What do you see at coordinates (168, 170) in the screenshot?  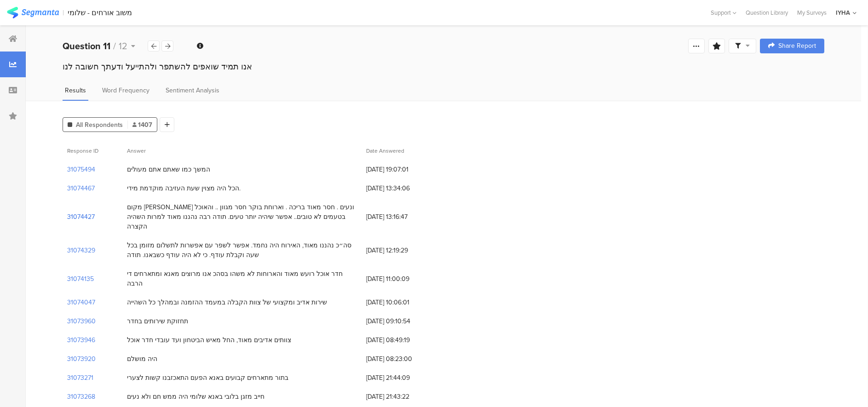 I see `div: המשך כמו שאתם אתם מעולים` at bounding box center [168, 170].